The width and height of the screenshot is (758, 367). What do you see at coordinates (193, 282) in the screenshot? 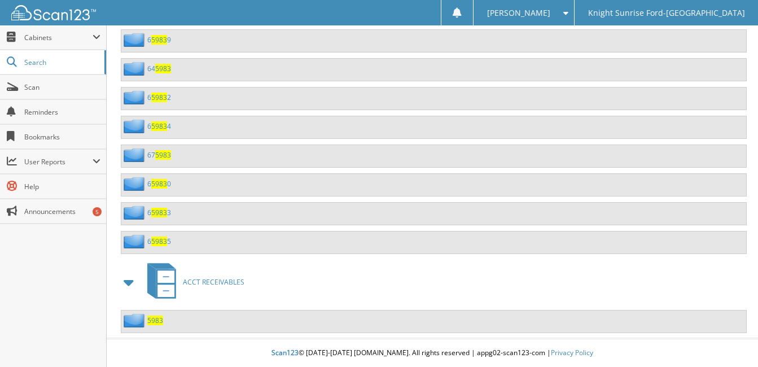
I see `a: ACCT RECEIVABLES` at bounding box center [193, 282].